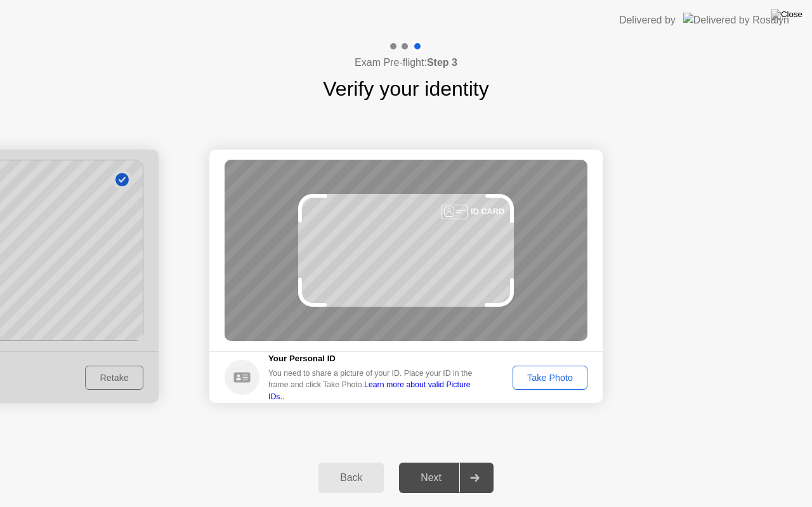 The height and width of the screenshot is (507, 812). I want to click on div: You need to share a picture of your ID. Place your ID in the frame and click Take Photo., so click(375, 384).